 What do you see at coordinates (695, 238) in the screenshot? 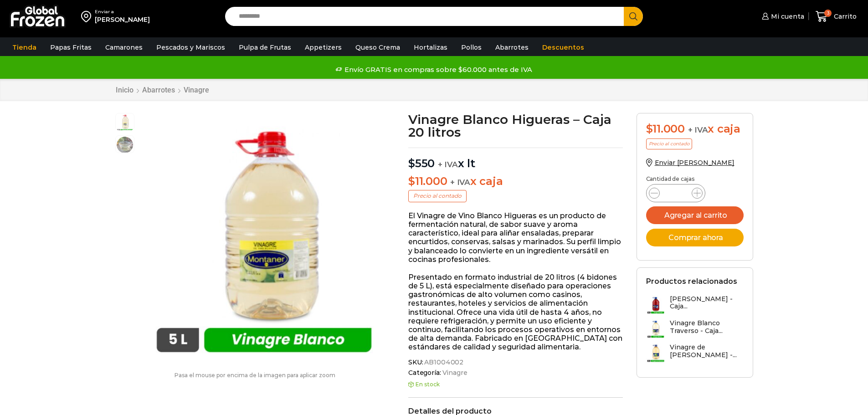
I see `button: Comprar ahora` at bounding box center [695, 238].